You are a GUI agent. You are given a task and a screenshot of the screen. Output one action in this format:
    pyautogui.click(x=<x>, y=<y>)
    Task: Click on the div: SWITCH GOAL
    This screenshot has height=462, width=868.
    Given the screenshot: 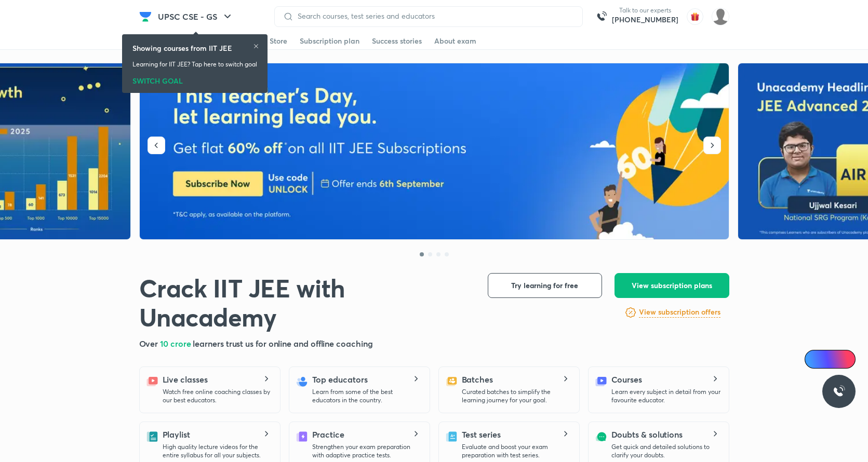 What is the action you would take?
    pyautogui.click(x=194, y=79)
    